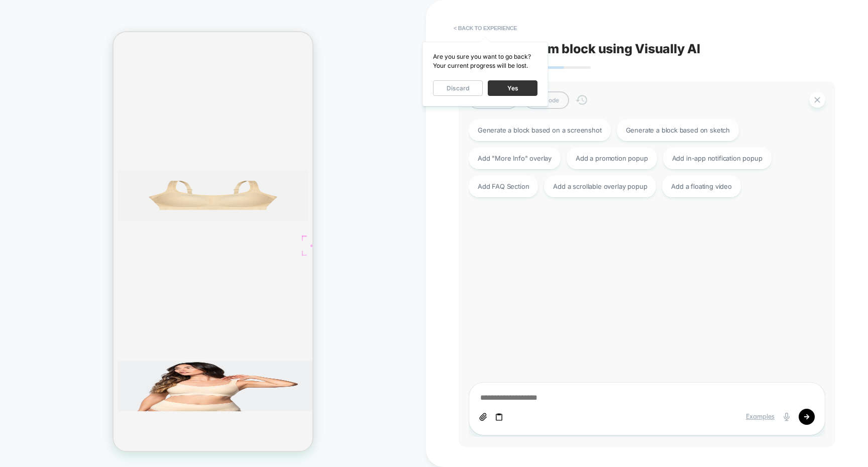  Describe the element at coordinates (760, 417) in the screenshot. I see `div: Examples` at that location.